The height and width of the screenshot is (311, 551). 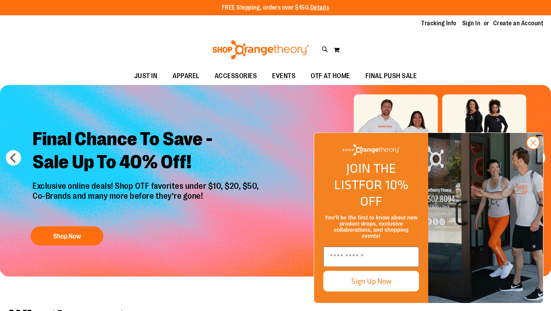 I want to click on span: EVENTS, so click(x=283, y=76).